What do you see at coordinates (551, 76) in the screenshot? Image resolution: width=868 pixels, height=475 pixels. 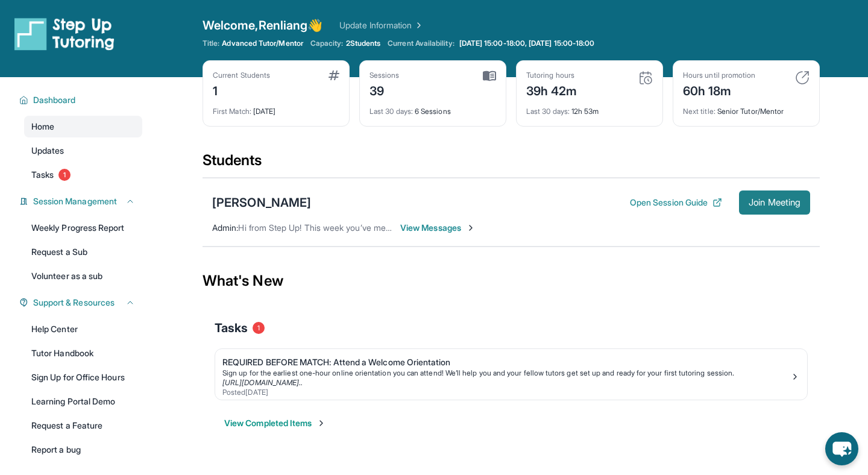 I see `div: Tutoring hours` at bounding box center [551, 76].